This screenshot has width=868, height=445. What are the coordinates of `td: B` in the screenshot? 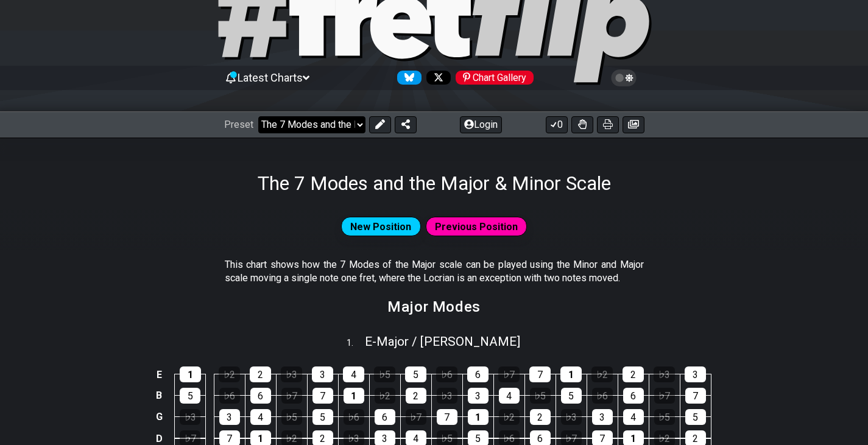 It's located at (158, 395).